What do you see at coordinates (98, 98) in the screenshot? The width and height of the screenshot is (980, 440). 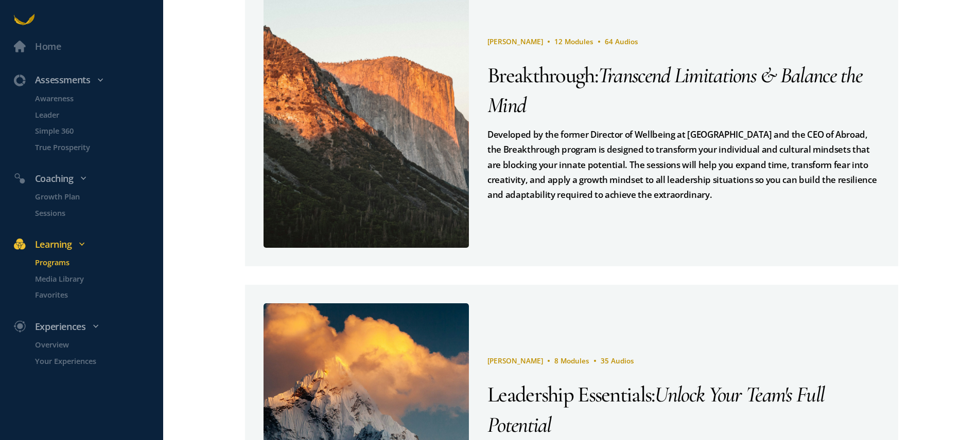 I see `p: Awareness` at bounding box center [98, 98].